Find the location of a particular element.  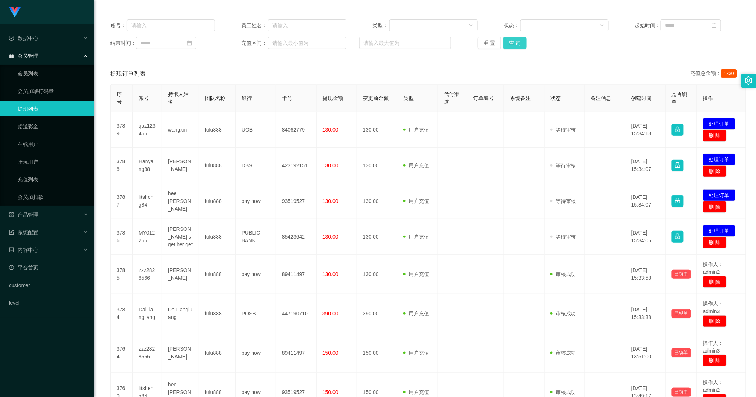

span: 账号 is located at coordinates (144, 98).